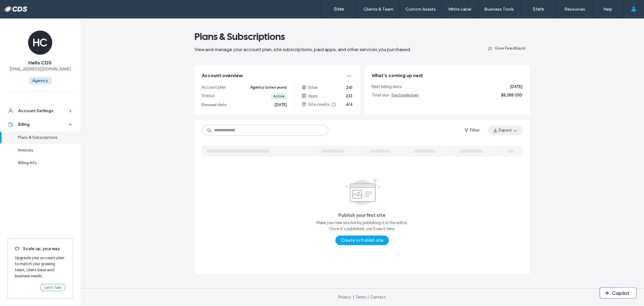  What do you see at coordinates (345, 297) in the screenshot?
I see `span: Privacy` at bounding box center [345, 297].